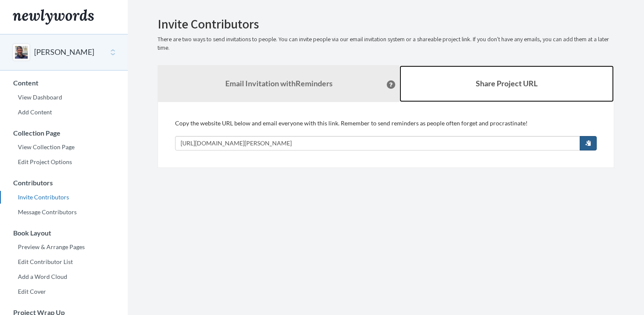  I want to click on h3: Contributors, so click(64, 183).